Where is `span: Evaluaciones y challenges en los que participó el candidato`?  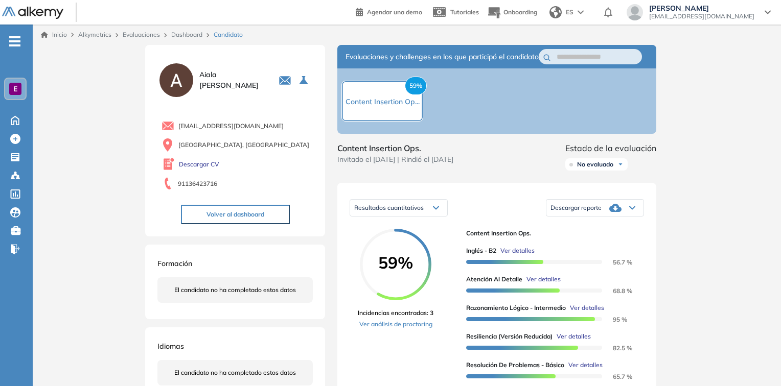
span: Evaluaciones y challenges en los que participó el candidato is located at coordinates (442, 57).